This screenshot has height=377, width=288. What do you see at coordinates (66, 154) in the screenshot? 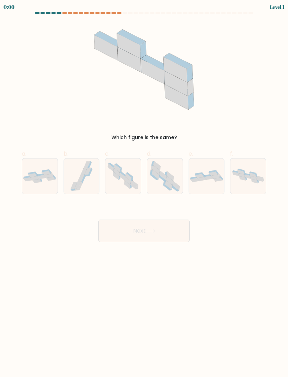
I see `span: b.` at bounding box center [66, 154].